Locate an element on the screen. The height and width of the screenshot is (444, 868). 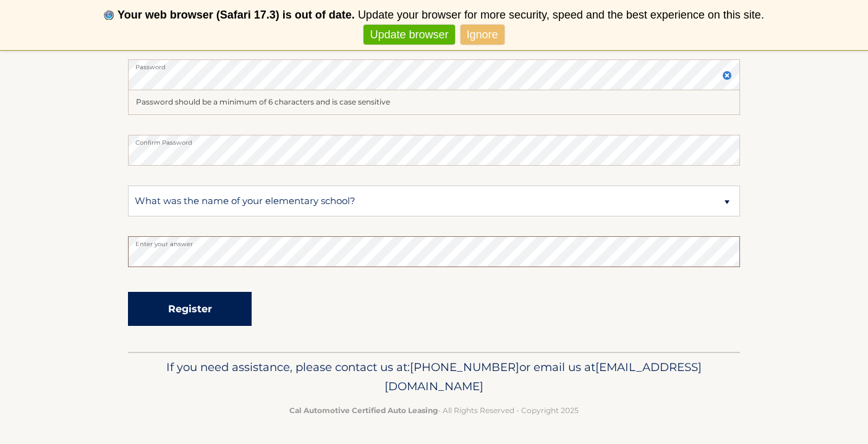
div: Password should be a minimum of 6 characters and is case sensitive is located at coordinates (434, 103).